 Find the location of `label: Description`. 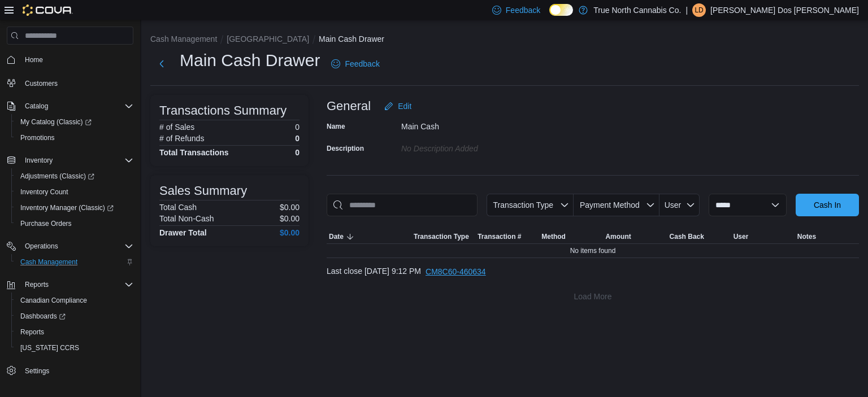

label: Description is located at coordinates (345, 149).